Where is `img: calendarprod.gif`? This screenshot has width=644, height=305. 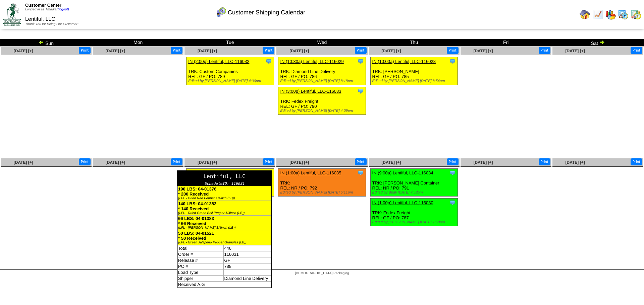
img: calendarprod.gif is located at coordinates (623, 14).